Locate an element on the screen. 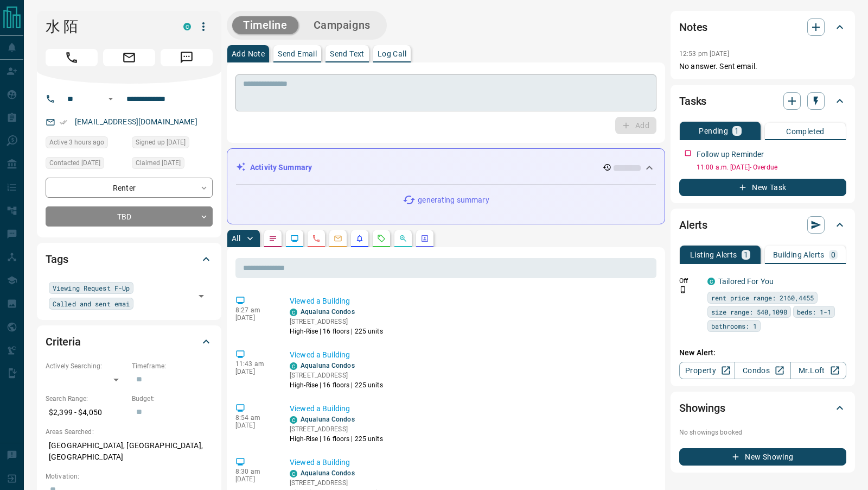 The image size is (868, 490). div: Tasks is located at coordinates (763, 101).